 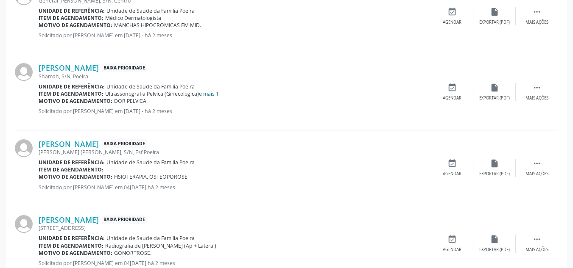 What do you see at coordinates (209, 94) in the screenshot?
I see `a: e mais 1` at bounding box center [209, 94].